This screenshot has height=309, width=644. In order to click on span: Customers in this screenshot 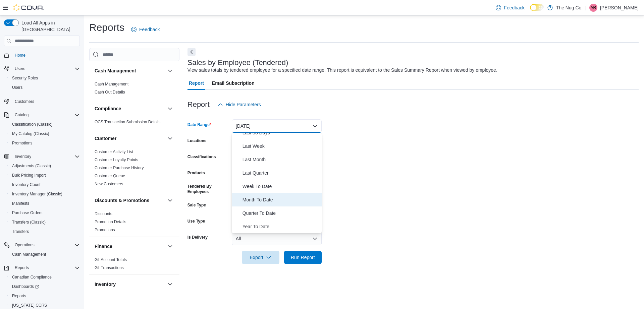, I will do `click(24, 102)`.